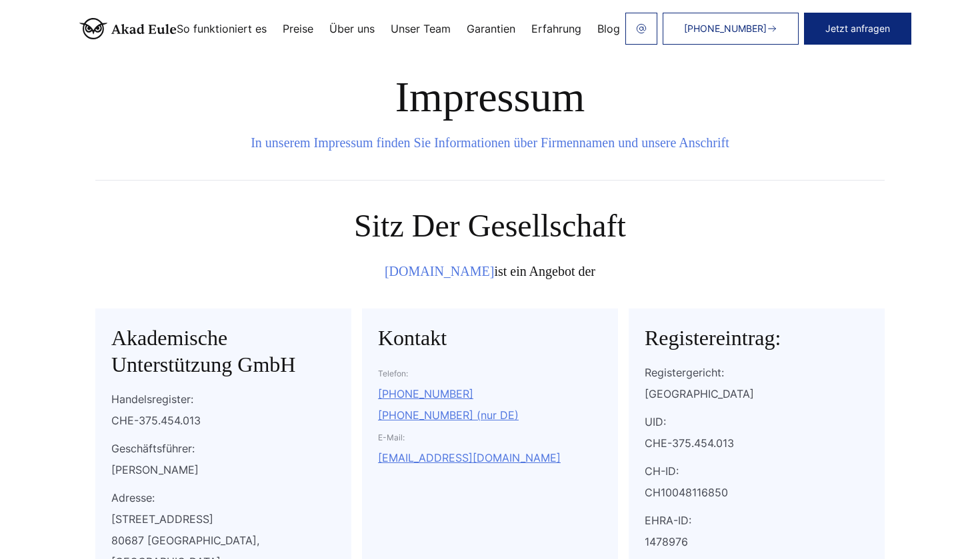 This screenshot has width=980, height=559. What do you see at coordinates (128, 29) in the screenshot?
I see `img: logo` at bounding box center [128, 29].